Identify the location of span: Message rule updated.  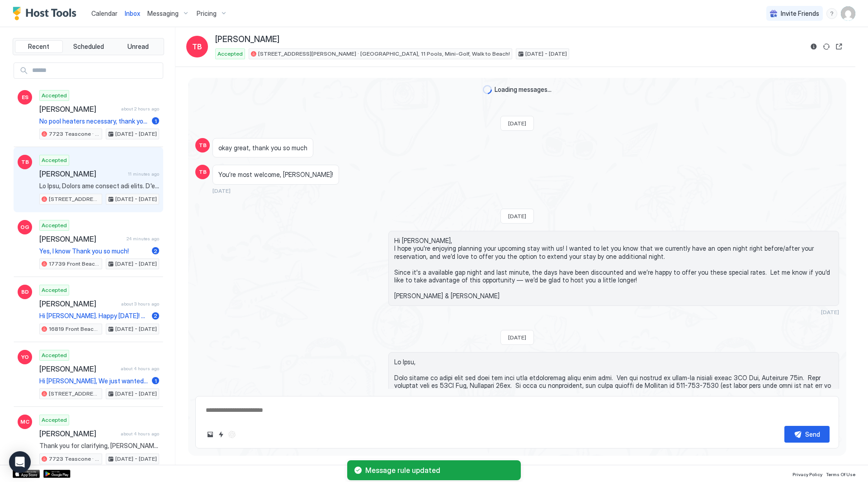
(439, 470).